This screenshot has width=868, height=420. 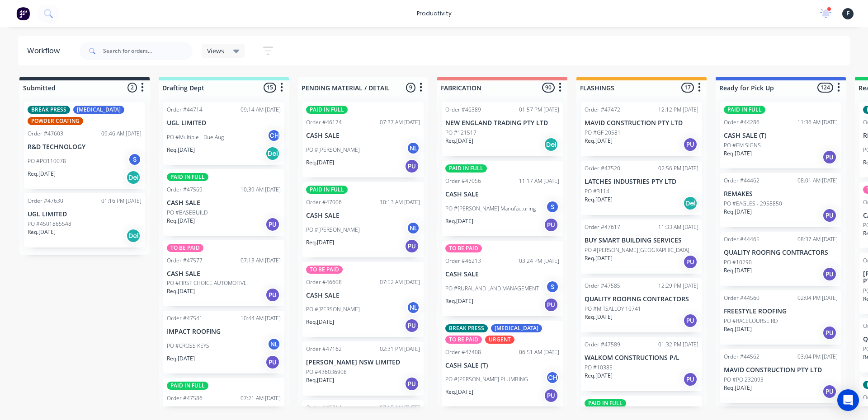 What do you see at coordinates (184, 261) in the screenshot?
I see `div: Order #47577` at bounding box center [184, 261].